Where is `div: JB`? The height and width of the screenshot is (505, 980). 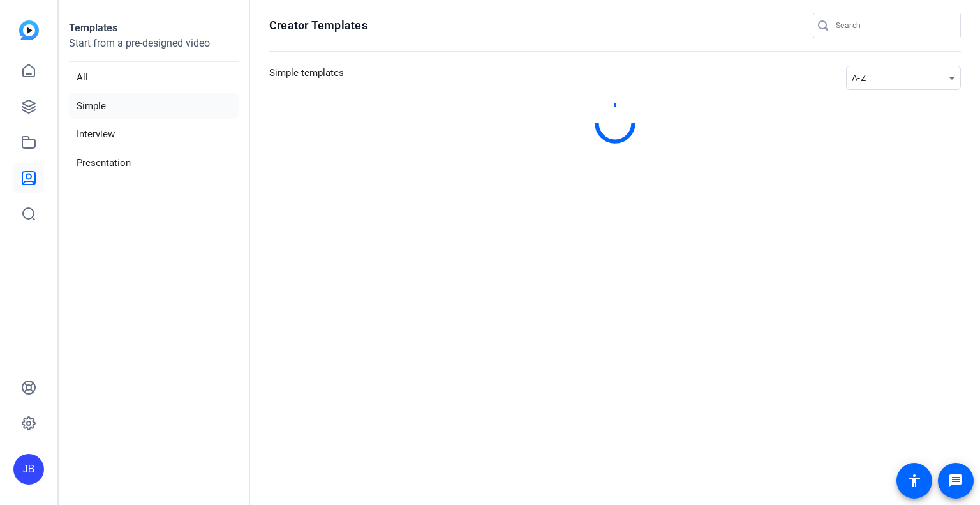 div: JB is located at coordinates (29, 469).